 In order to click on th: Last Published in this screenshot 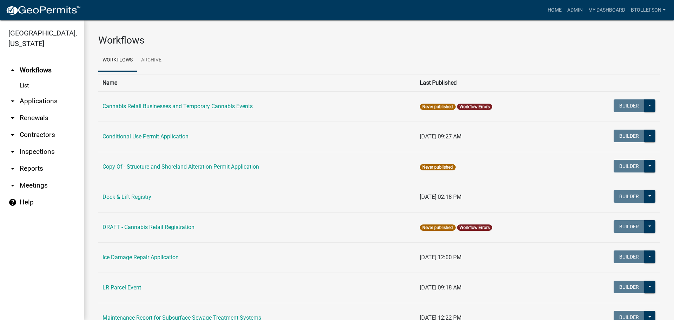, I will do `click(491, 83)`.